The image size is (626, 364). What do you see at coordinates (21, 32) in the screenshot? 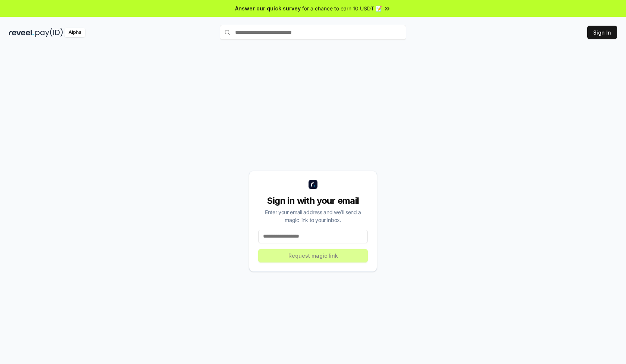
I see `img: reveel_dark` at bounding box center [21, 32].